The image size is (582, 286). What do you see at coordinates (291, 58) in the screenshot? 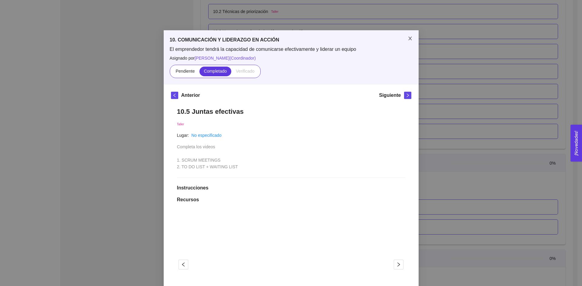
I see `span: Asignado por` at bounding box center [291, 58].